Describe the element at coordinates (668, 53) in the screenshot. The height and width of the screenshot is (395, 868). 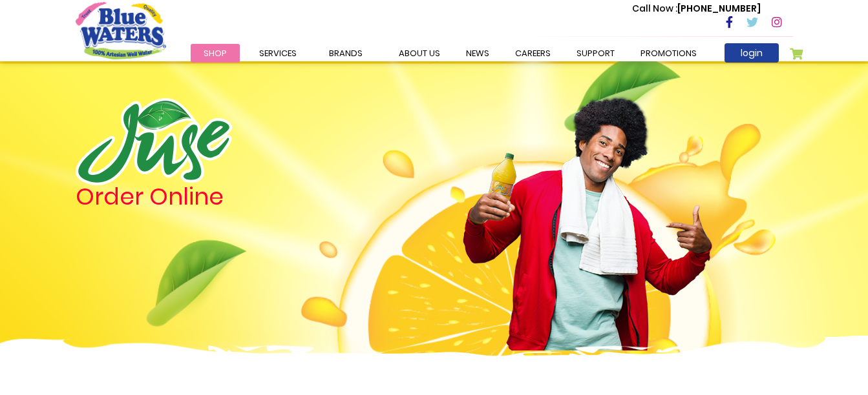
I see `a: Promotions` at that location.